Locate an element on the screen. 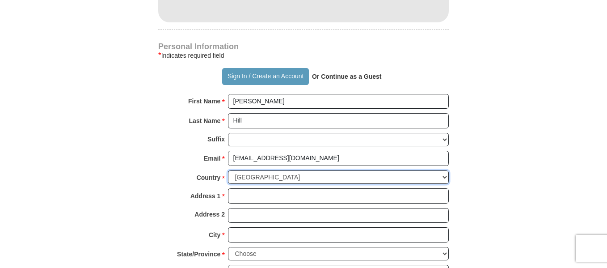 The width and height of the screenshot is (607, 268). strong: Last Name is located at coordinates (205, 121).